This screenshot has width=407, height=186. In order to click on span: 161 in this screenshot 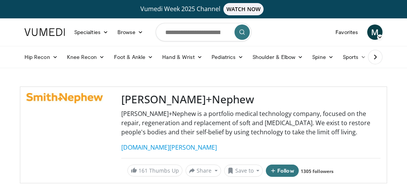, I will do `click(143, 170)`.